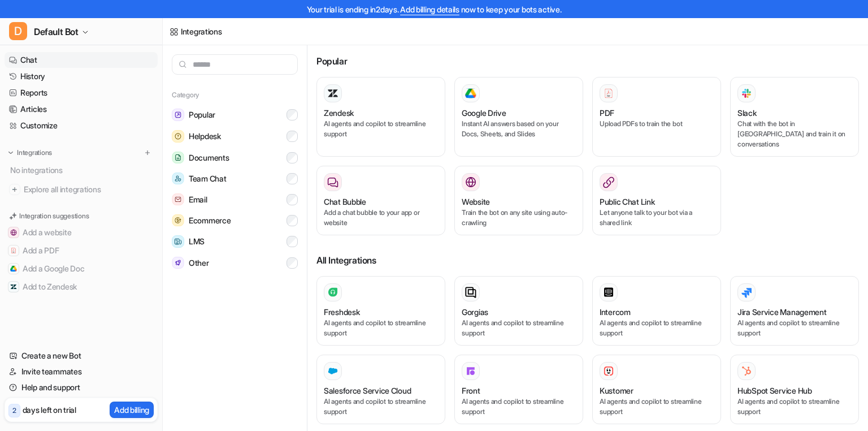 The image size is (868, 431). Describe the element at coordinates (208, 158) in the screenshot. I see `span: Documents` at that location.